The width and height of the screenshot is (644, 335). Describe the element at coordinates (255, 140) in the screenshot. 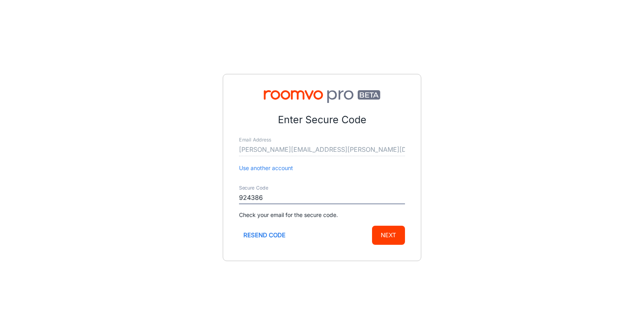

I see `label: Email Address` at that location.